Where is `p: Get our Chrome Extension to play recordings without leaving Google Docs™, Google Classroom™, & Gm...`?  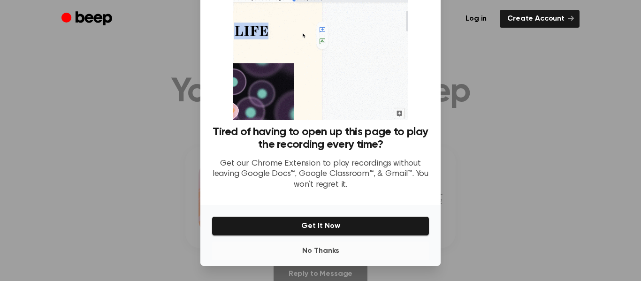 p: Get our Chrome Extension to play recordings without leaving Google Docs™, Google Classroom™, & Gm... is located at coordinates (321, 175).